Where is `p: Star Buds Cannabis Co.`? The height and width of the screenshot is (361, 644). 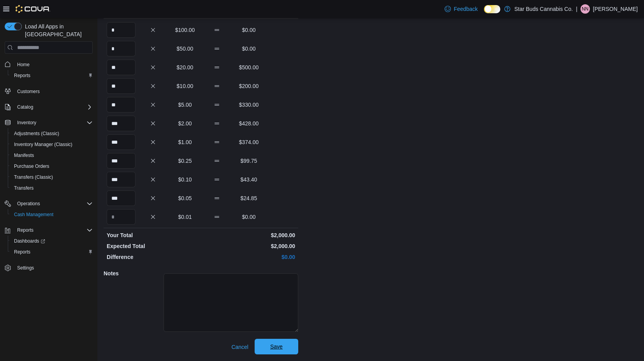
p: Star Buds Cannabis Co. is located at coordinates (544, 9).